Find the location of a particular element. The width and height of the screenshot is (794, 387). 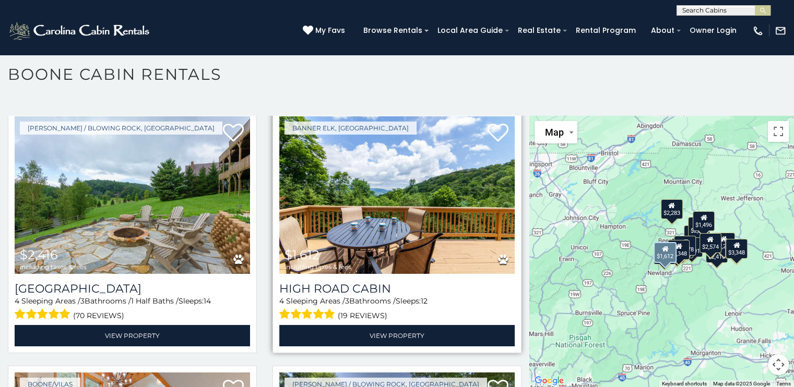

div: $3,826 is located at coordinates (736, 249).